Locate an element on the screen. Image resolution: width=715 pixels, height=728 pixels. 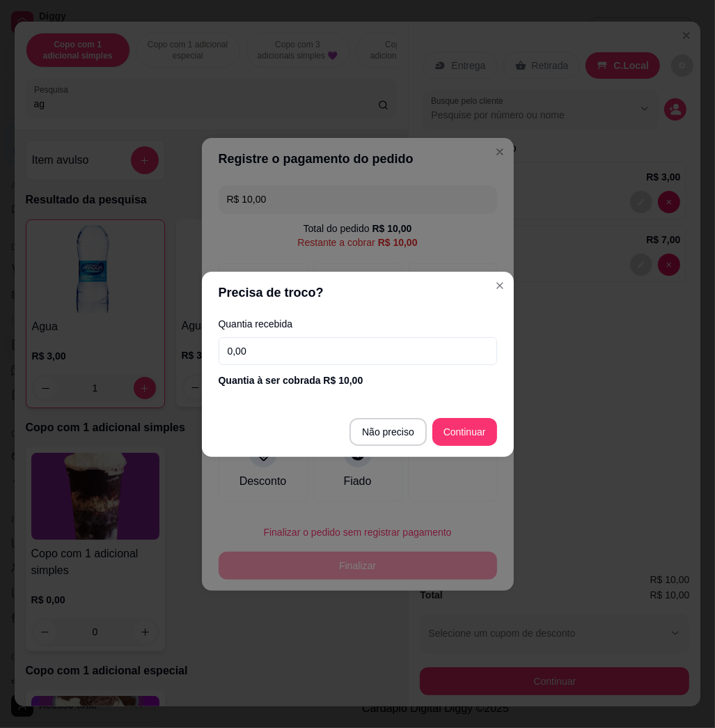
header: Precisa de troco? is located at coordinates (358, 293).